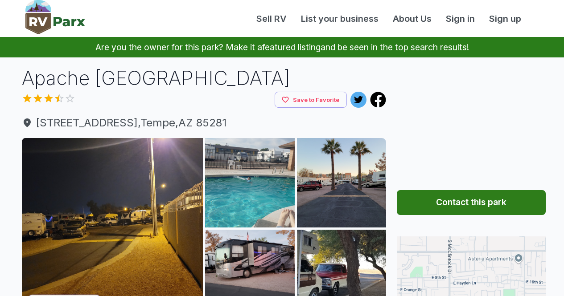 The width and height of the screenshot is (564, 296). I want to click on img: AAcXr8pyIRfTu6Vj9c8ancL3G2WaWZVmC90WvGcAuniS4fpmI5jLCraa4iedx3fddATV6TVrLhuPGciP79OrzMxI2bpp0CduV..., so click(341, 183).